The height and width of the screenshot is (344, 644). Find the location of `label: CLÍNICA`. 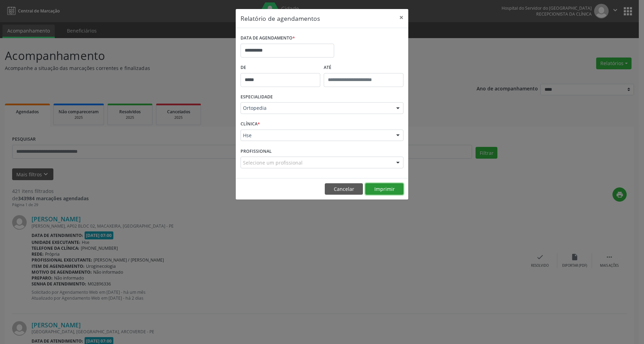

label: CLÍNICA is located at coordinates (250, 124).